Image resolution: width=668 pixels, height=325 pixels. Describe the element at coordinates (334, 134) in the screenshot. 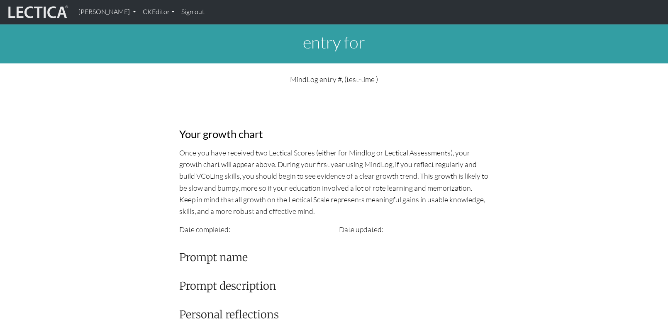

I see `h3: Your growth chart` at that location.